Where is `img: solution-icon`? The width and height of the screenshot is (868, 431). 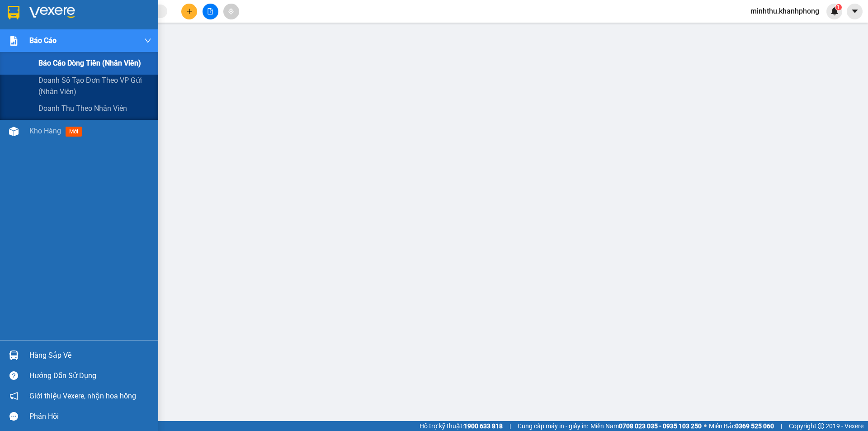
img: solution-icon is located at coordinates (14, 41).